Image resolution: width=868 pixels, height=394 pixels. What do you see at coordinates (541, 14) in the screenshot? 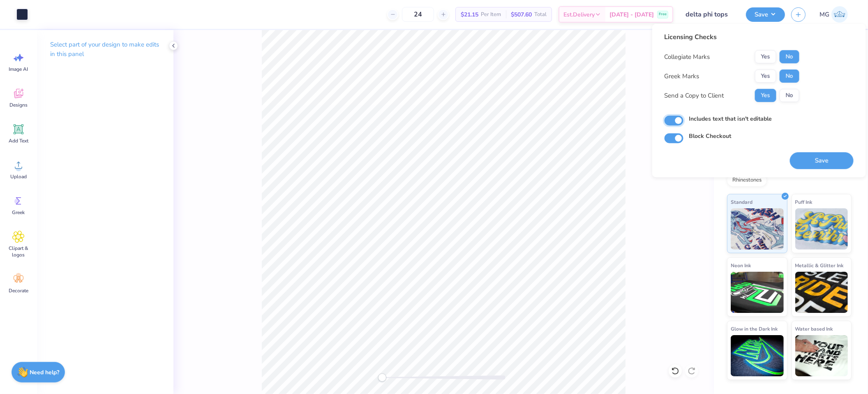
I see `span: Total` at bounding box center [541, 14].